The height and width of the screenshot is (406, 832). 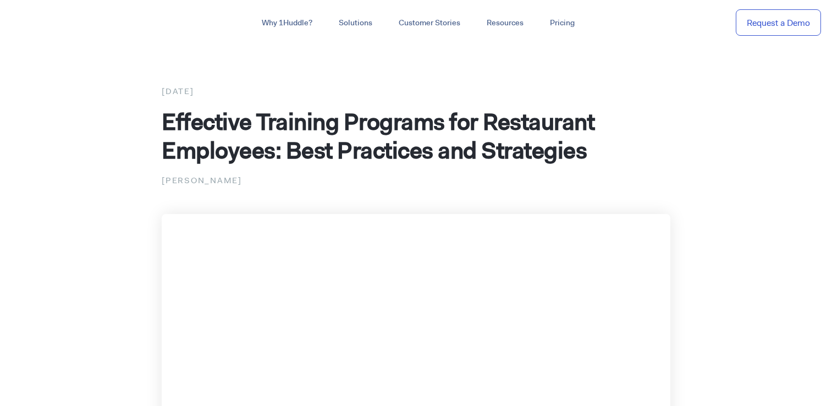 I want to click on a: Why 1Huddle?, so click(x=287, y=23).